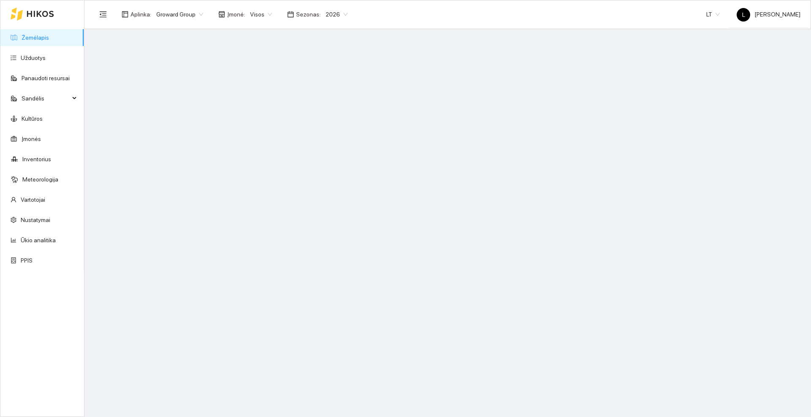 The width and height of the screenshot is (811, 417). I want to click on a: PPIS, so click(27, 260).